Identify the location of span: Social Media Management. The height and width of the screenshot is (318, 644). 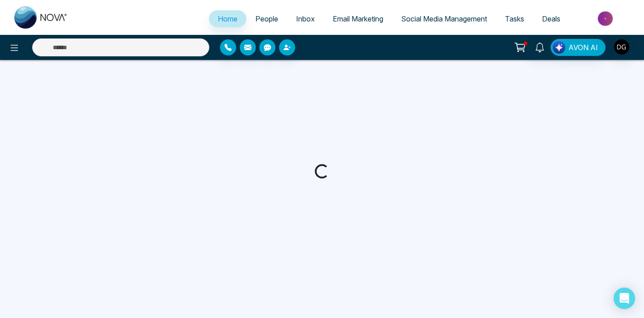
(444, 19).